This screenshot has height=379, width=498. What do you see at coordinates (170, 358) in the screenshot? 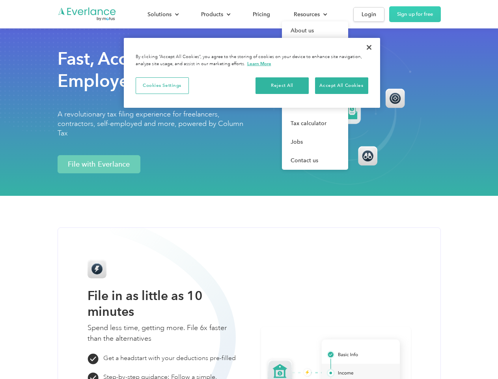
I see `p: Get a headstart with your deductions pre-filled` at bounding box center [170, 358].